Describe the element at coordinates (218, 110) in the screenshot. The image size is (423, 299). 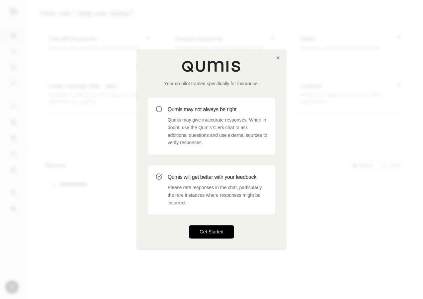
I see `h3: Qumis may not always be right` at that location.